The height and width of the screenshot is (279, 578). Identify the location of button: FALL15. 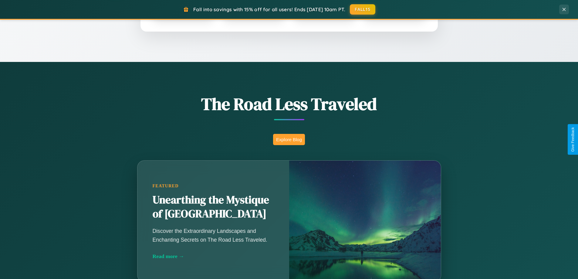
(363, 9).